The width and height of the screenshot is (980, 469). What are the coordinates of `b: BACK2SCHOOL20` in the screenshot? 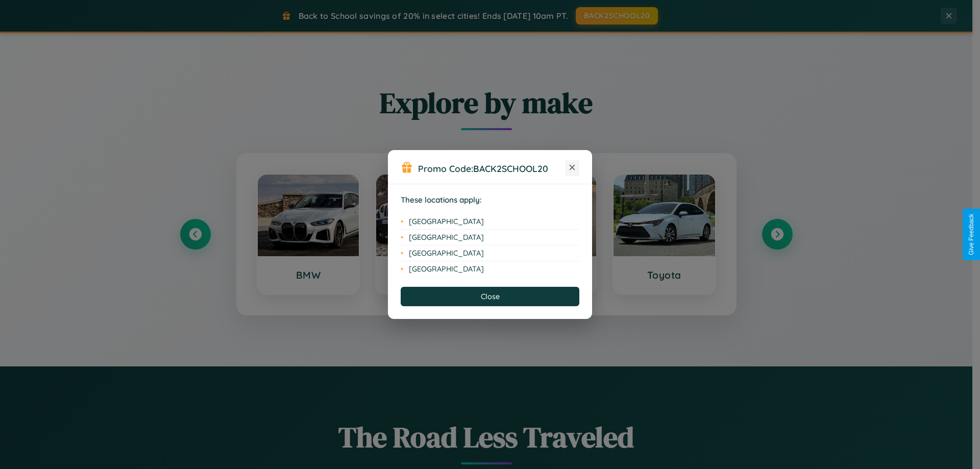 It's located at (510, 168).